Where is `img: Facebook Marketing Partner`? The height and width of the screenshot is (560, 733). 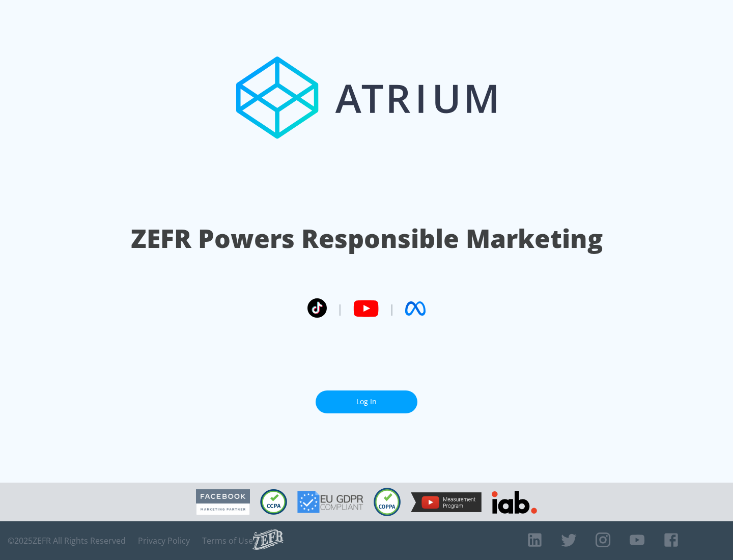 img: Facebook Marketing Partner is located at coordinates (223, 502).